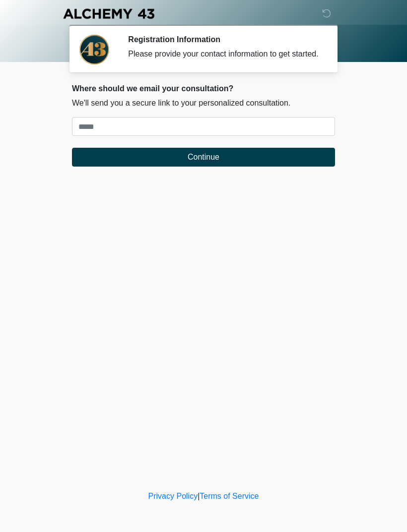 The image size is (407, 532). What do you see at coordinates (173, 496) in the screenshot?
I see `a: Privacy Policy` at bounding box center [173, 496].